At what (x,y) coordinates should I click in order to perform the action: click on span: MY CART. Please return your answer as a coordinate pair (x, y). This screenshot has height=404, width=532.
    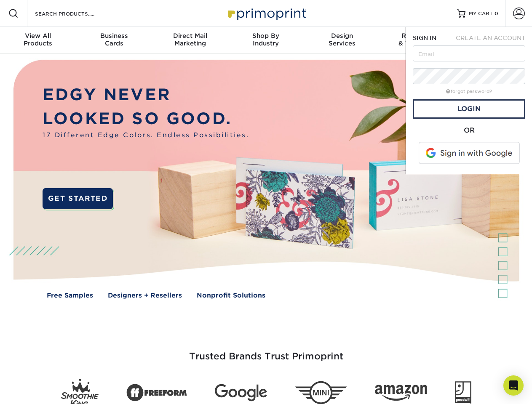
    Looking at the image, I should click on (481, 13).